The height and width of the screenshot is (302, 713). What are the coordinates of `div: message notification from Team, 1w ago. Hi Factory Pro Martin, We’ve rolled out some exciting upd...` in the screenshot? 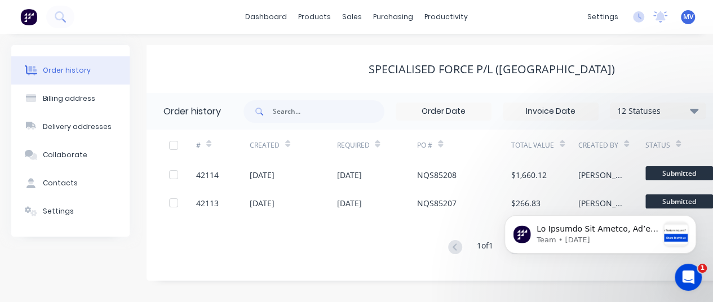 It's located at (113, 42).